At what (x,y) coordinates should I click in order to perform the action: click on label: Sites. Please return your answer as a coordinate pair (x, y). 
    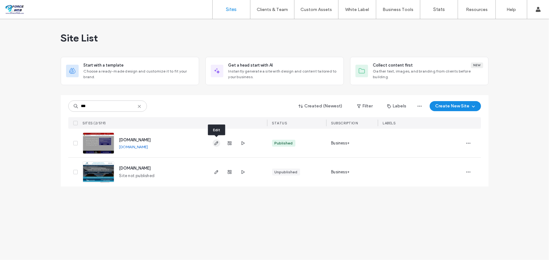
    Looking at the image, I should click on (231, 9).